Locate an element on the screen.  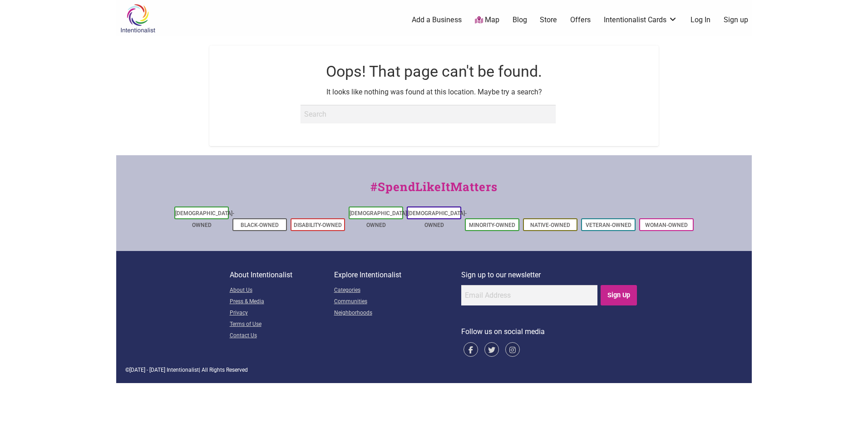
a: Native-Owned is located at coordinates (550, 225).